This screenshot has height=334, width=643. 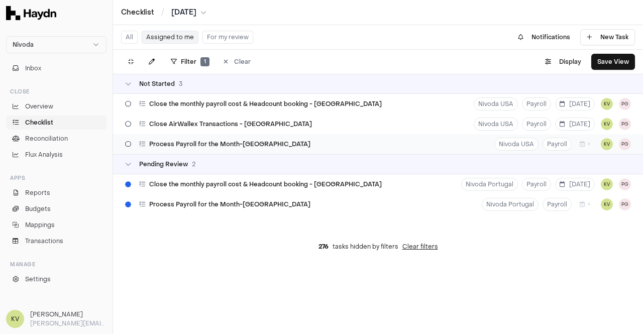 What do you see at coordinates (157, 84) in the screenshot?
I see `span: Not Started` at bounding box center [157, 84].